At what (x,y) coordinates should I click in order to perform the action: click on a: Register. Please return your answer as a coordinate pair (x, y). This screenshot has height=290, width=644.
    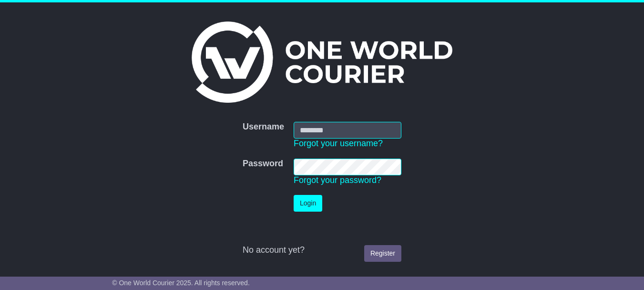
    Looking at the image, I should click on (383, 253).